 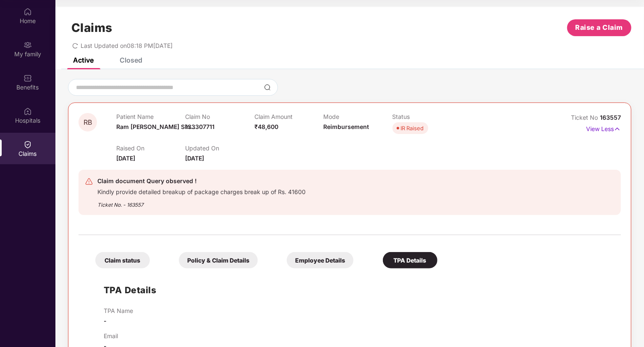 What do you see at coordinates (111, 335) in the screenshot?
I see `p: Email` at bounding box center [111, 335].